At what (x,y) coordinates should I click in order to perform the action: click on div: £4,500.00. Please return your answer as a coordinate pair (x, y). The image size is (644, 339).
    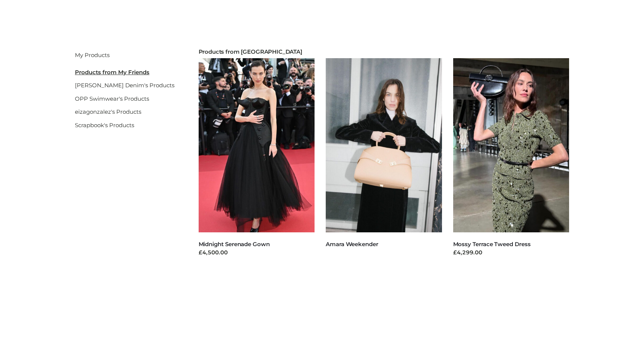
    Looking at the image, I should click on (257, 252).